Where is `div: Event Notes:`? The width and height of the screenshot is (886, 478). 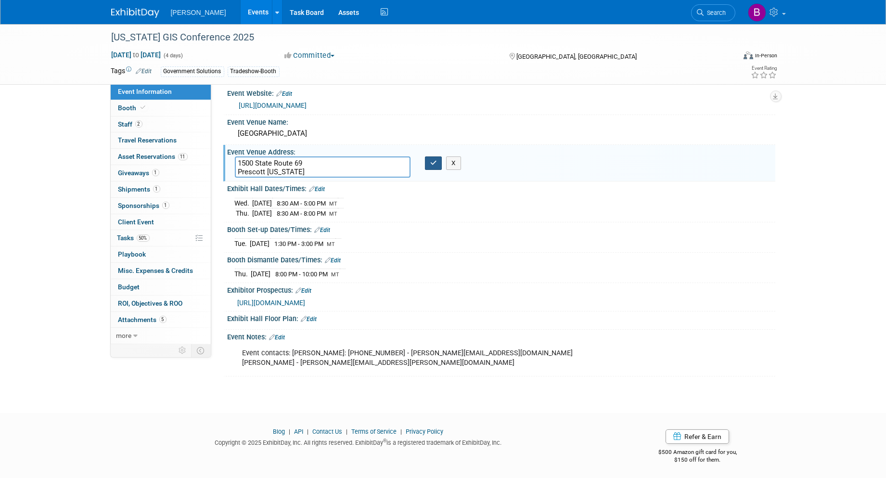 div: Event Notes: is located at coordinates (501, 336).